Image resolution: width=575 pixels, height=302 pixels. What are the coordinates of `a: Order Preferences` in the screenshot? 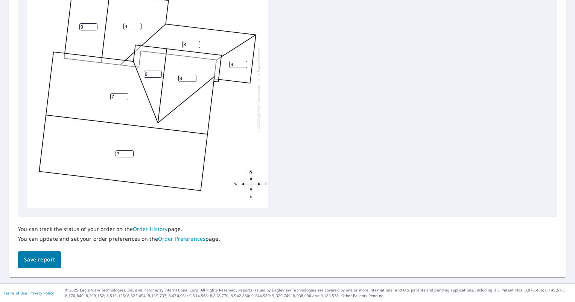 It's located at (182, 239).